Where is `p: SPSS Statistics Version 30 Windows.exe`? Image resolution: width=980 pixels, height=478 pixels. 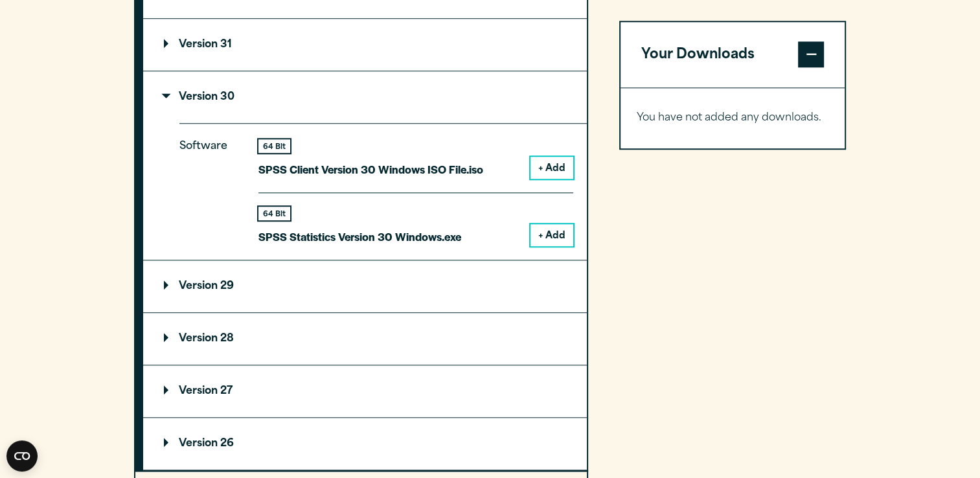
p: SPSS Statistics Version 30 Windows.exe is located at coordinates (359, 236).